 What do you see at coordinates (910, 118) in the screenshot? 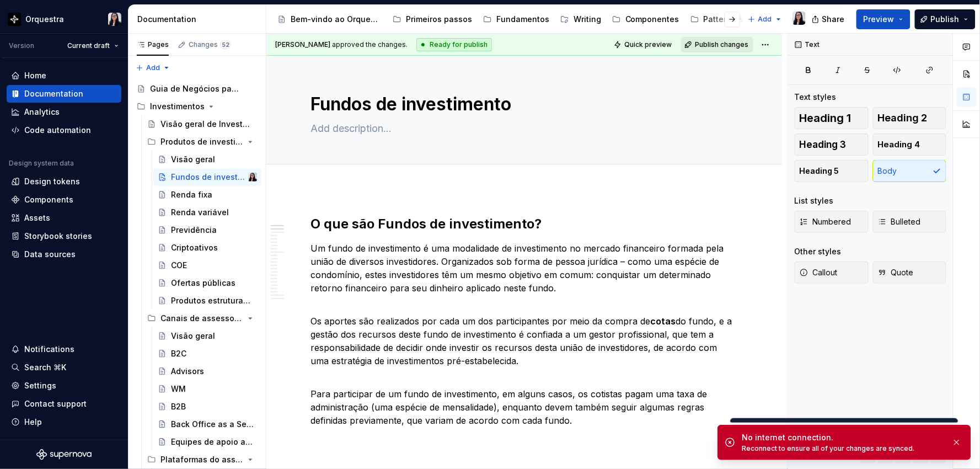
I see `button: Heading 2` at bounding box center [910, 118].